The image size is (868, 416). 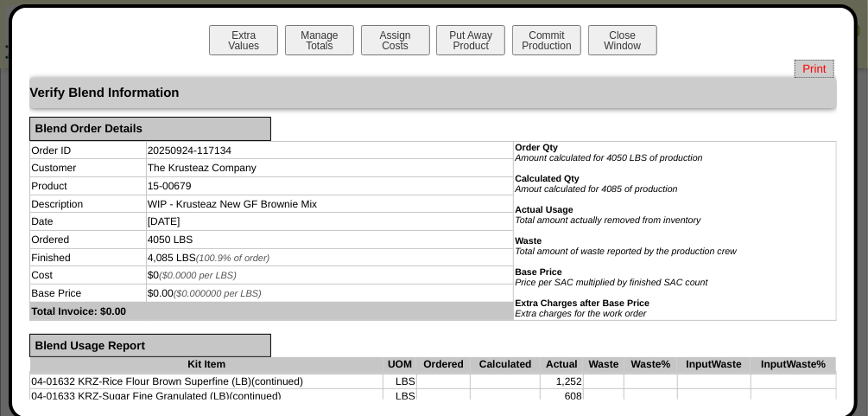 I want to click on div: Verify Blend Information, so click(x=433, y=93).